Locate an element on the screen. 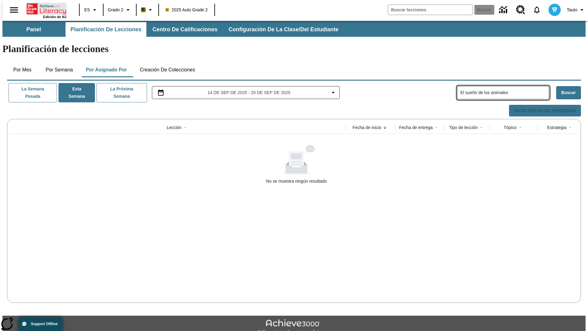  button: Centro de calificaciones is located at coordinates (185, 29).